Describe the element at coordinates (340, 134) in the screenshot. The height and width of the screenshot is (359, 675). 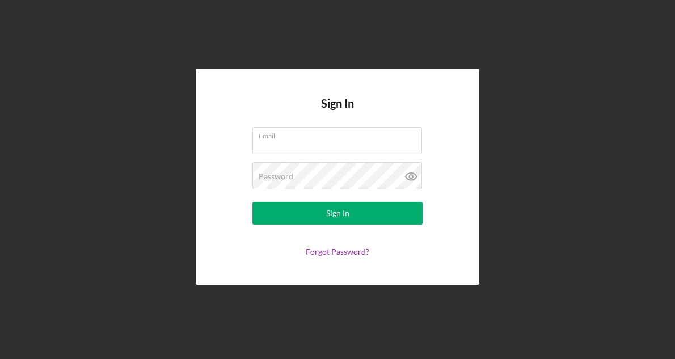
I see `label: Email` at that location.